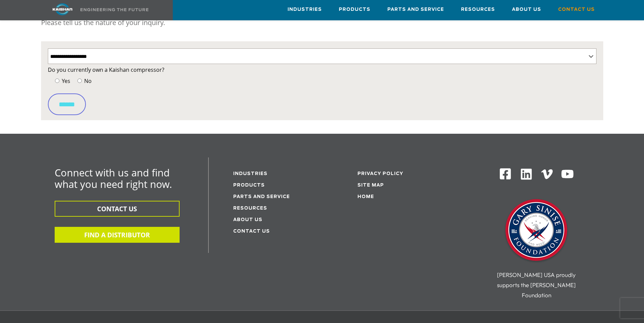  What do you see at coordinates (113, 178) in the screenshot?
I see `span: Connect with us and find what you need right now.` at bounding box center [113, 178].